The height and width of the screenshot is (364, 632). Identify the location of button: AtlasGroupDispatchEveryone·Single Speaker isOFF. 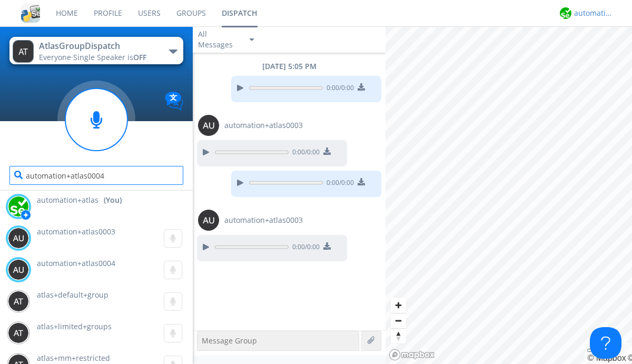
(96, 50).